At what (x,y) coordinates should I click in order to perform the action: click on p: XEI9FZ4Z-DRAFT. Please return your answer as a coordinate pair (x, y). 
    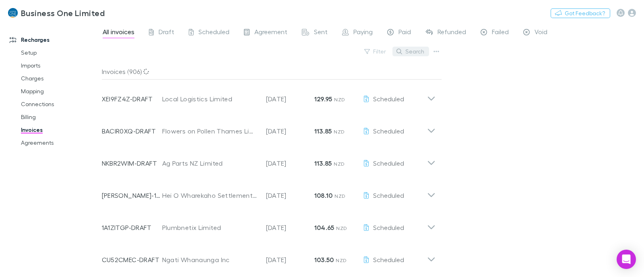
    Looking at the image, I should click on (132, 99).